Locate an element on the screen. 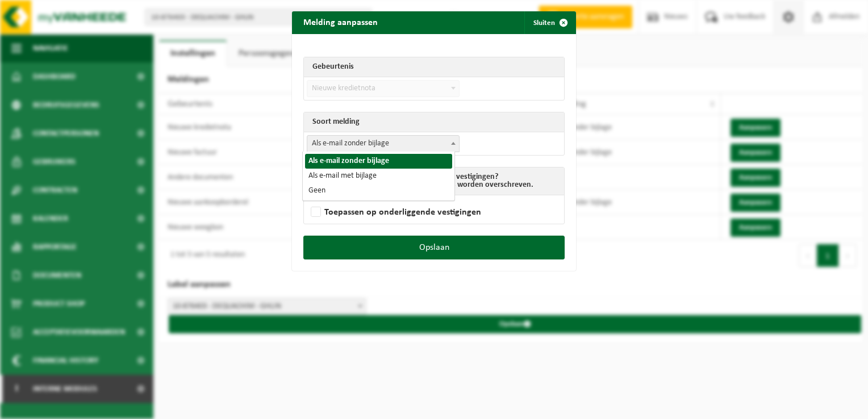 The height and width of the screenshot is (419, 868). li: Als e-mail met bijlage is located at coordinates (378, 176).